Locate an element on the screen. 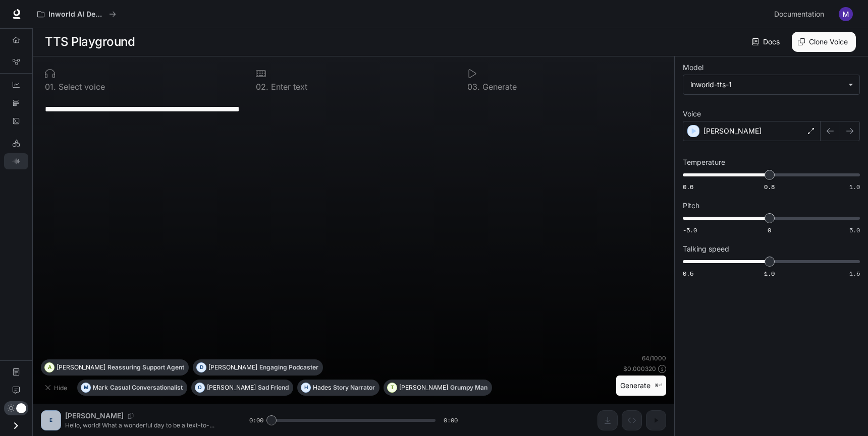 The width and height of the screenshot is (868, 436). button: Generate⌘⏎ is located at coordinates (641, 386).